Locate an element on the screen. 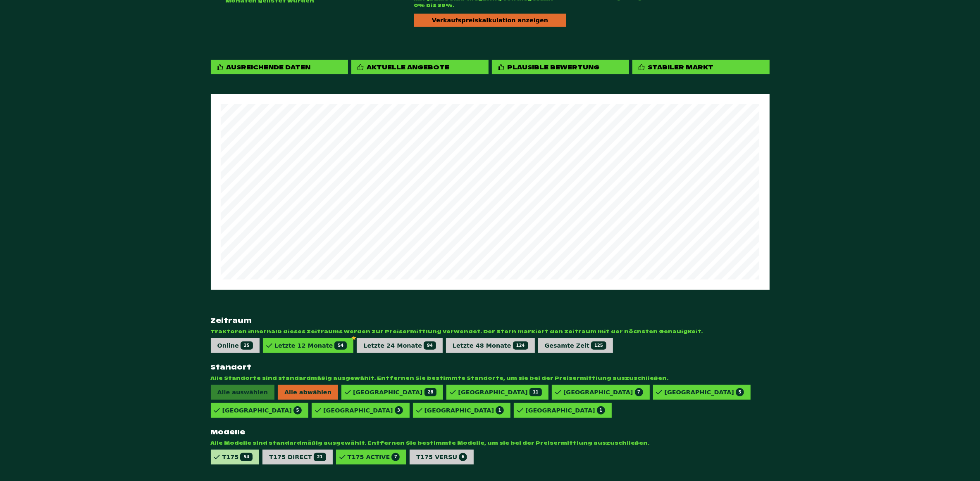 This screenshot has height=481, width=980. span: 124 is located at coordinates (520, 346).